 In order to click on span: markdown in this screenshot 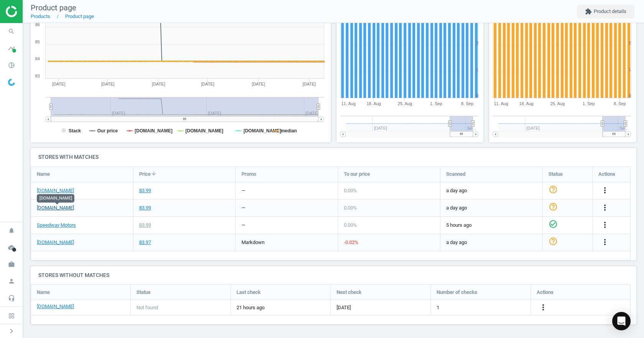, I will do `click(253, 242)`.